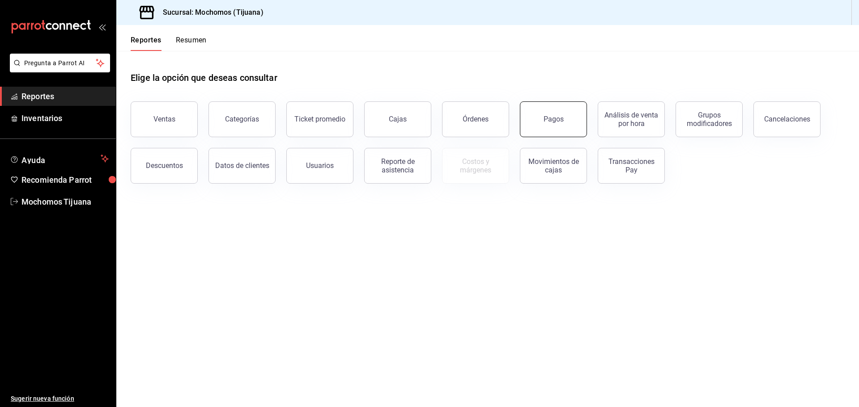 The image size is (859, 407). I want to click on div: Análisis de venta por hora, so click(631, 119).